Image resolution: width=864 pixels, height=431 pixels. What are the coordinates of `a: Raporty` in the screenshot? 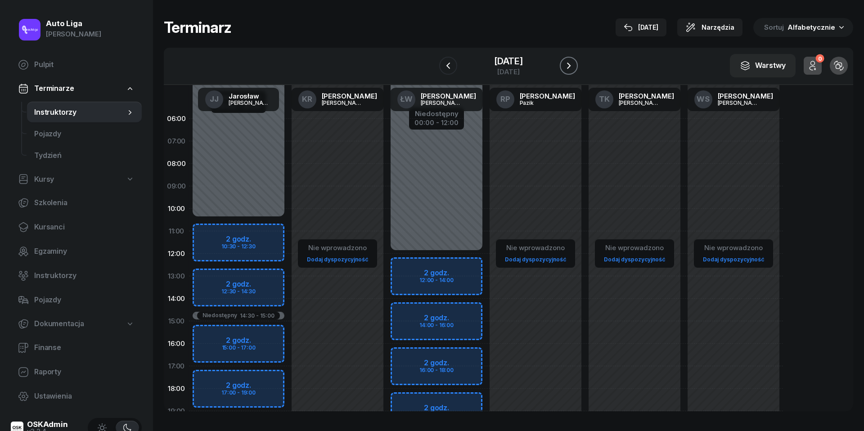 It's located at (76, 372).